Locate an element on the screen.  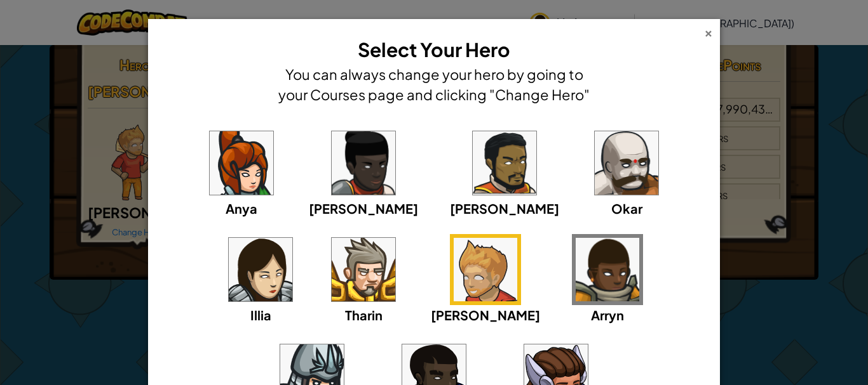
span: Illia is located at coordinates (260, 315).